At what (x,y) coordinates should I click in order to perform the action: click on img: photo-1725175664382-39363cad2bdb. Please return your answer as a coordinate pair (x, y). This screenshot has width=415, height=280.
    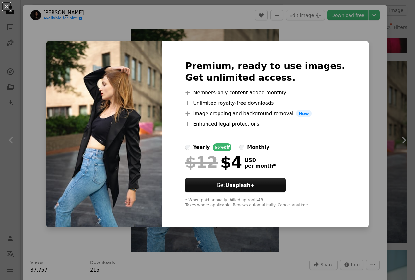
    Looking at the image, I should click on (104, 134).